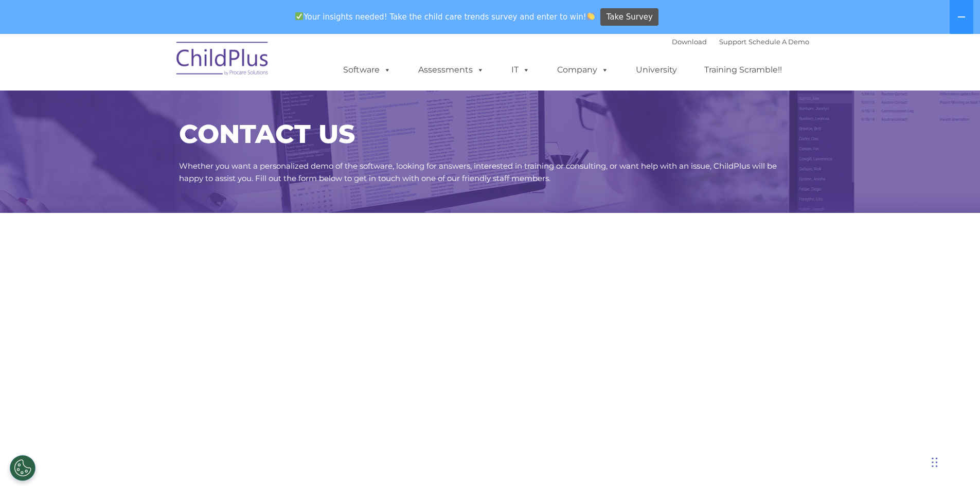  Describe the element at coordinates (629, 17) in the screenshot. I see `span: Take Survey` at that location.